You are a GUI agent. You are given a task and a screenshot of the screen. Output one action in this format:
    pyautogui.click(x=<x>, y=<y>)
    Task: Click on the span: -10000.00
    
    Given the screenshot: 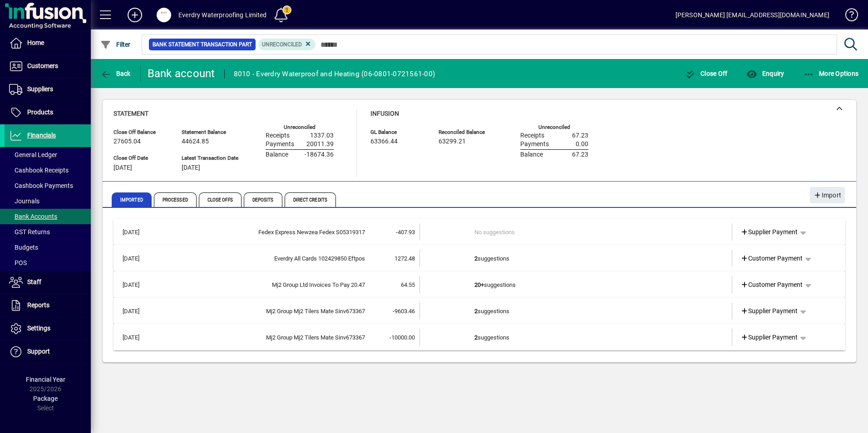 What is the action you would take?
    pyautogui.click(x=402, y=337)
    